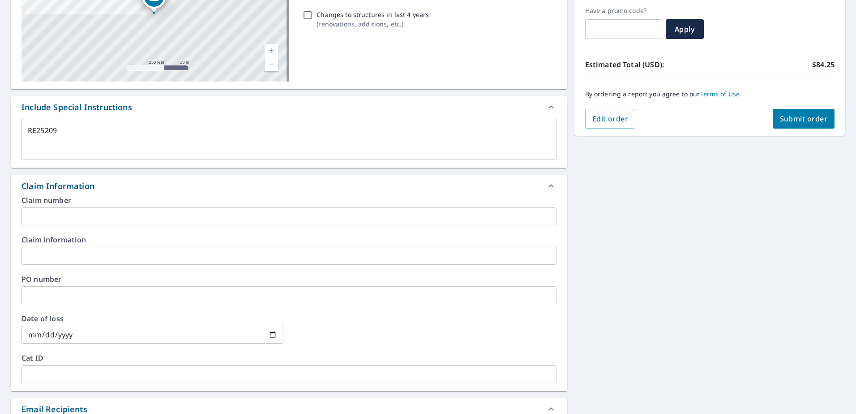 This screenshot has width=856, height=414. What do you see at coordinates (152, 318) in the screenshot?
I see `label: Date of loss` at bounding box center [152, 318].